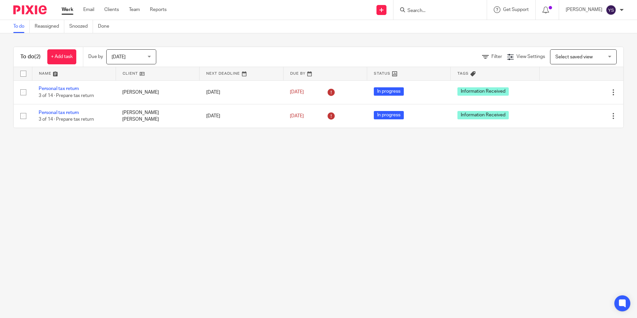 This screenshot has height=318, width=637. What do you see at coordinates (49, 26) in the screenshot?
I see `a: Reassigned` at bounding box center [49, 26].